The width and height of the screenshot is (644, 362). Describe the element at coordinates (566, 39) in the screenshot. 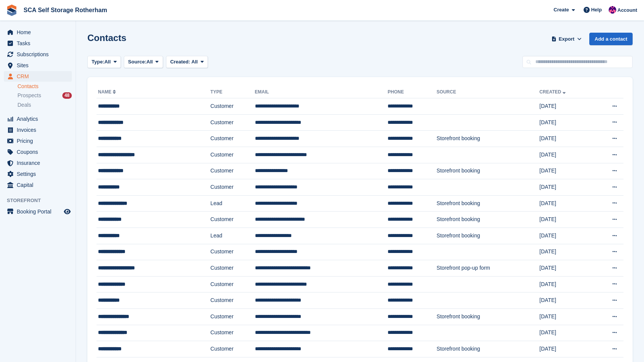

I see `span: Export` at that location.